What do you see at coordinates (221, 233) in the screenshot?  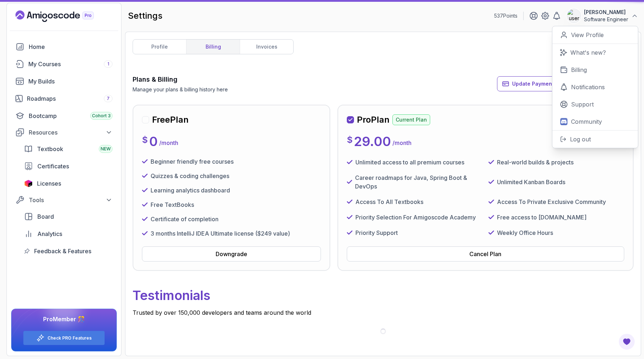 I see `p: 3 months IntelliJ IDEA Ultimate license ($249 value)` at bounding box center [221, 233].